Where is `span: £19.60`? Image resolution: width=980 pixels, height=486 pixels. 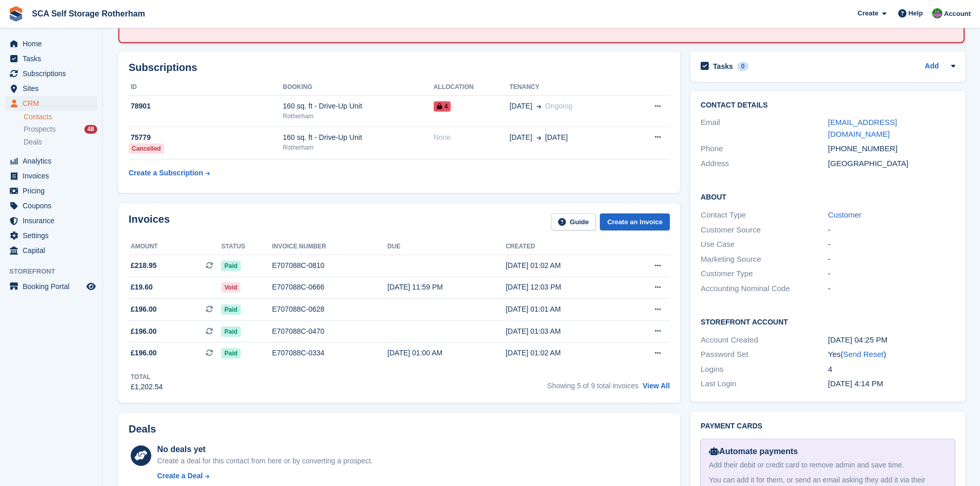
span: £19.60 is located at coordinates (141, 287).